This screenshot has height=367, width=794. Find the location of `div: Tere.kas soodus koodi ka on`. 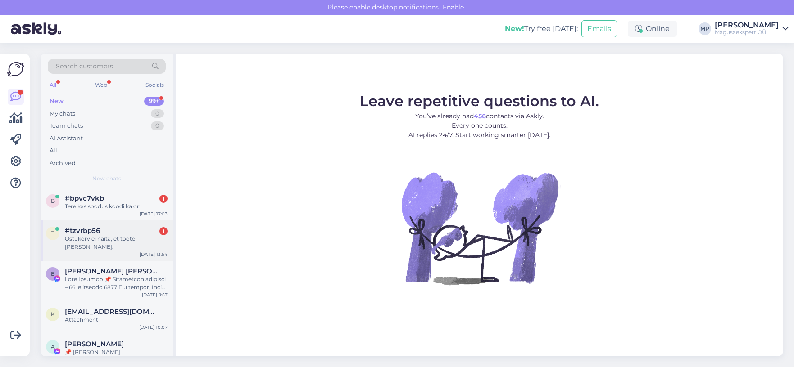

div: Tere.kas soodus koodi ka on is located at coordinates (116, 207).